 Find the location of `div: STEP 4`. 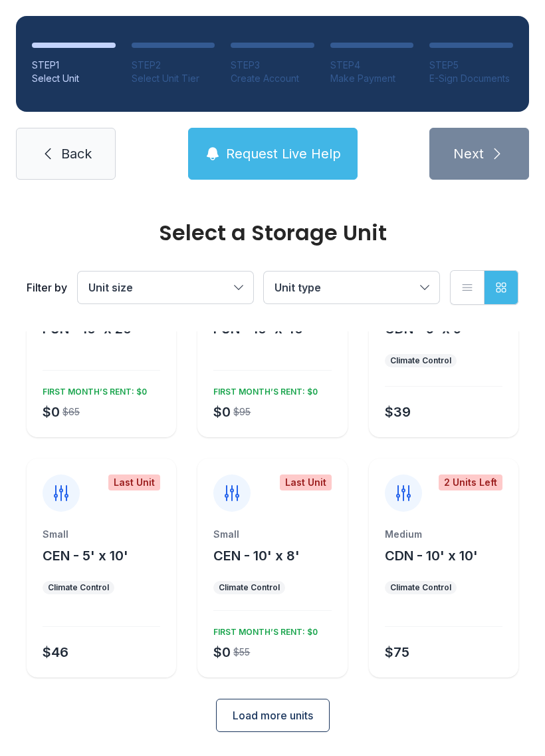

div: STEP 4 is located at coordinates (372, 65).